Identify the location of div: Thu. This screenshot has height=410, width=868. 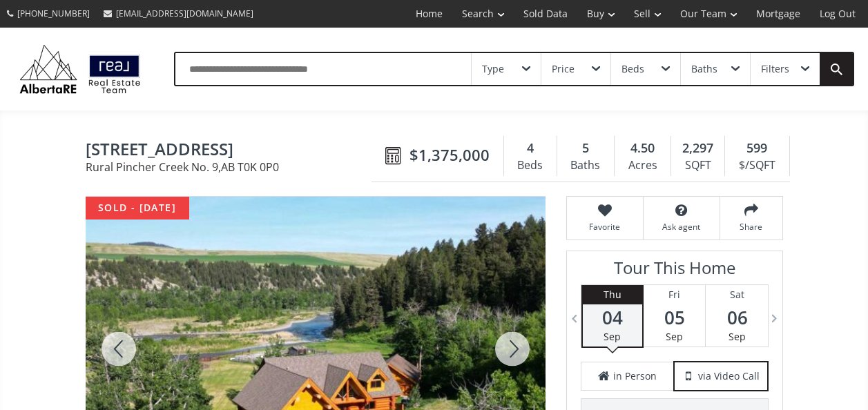
(612, 295).